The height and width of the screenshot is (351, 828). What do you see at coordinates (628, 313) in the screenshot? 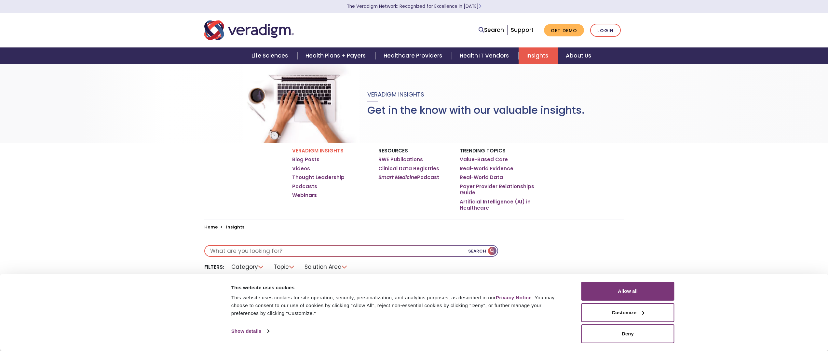
I see `button: Customize` at bounding box center [628, 313].